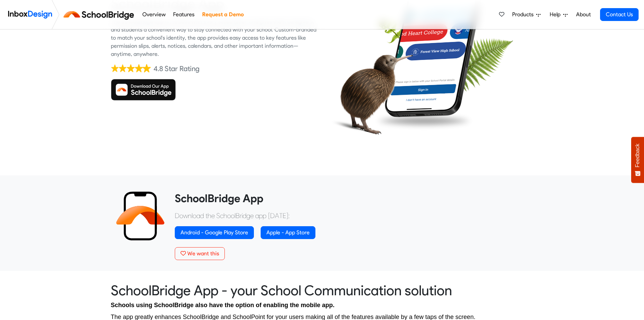  I want to click on img: shadow.png, so click(424, 121).